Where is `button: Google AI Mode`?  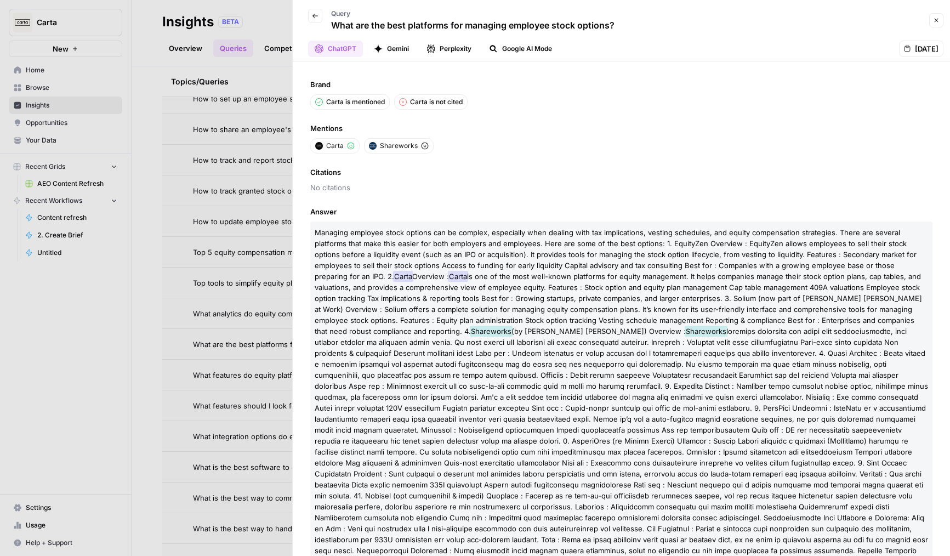 button: Google AI Mode is located at coordinates (520, 49).